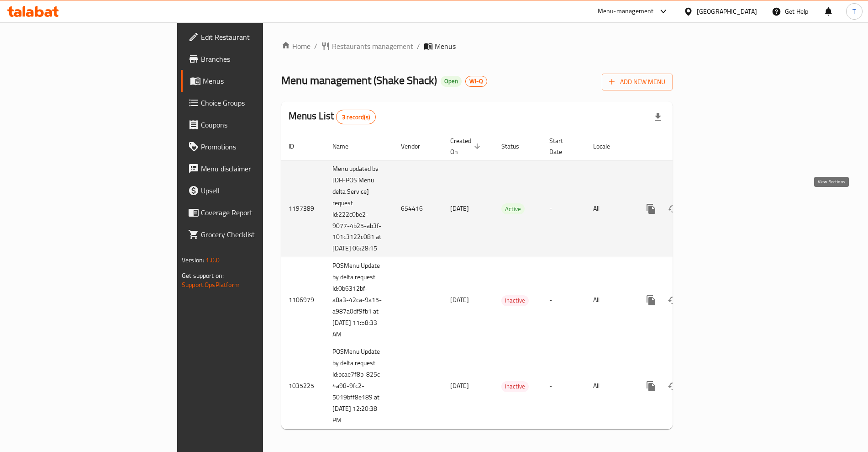  I want to click on span: Edit Restaurant, so click(258, 37).